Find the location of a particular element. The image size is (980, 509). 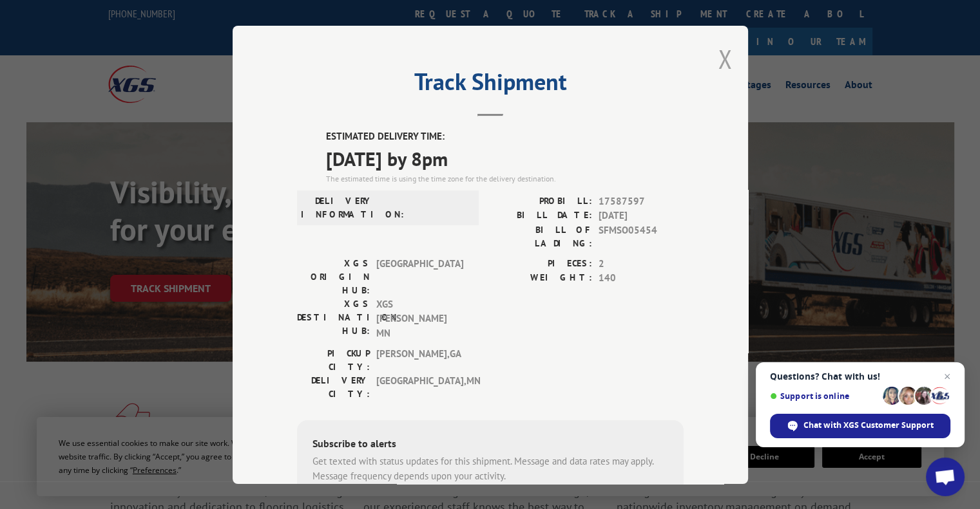

label: ESTIMATED DELIVERY TIME: is located at coordinates (505, 136).